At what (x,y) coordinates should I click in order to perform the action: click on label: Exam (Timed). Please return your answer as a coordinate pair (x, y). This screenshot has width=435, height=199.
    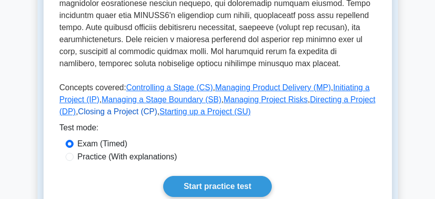
    Looking at the image, I should click on (103, 144).